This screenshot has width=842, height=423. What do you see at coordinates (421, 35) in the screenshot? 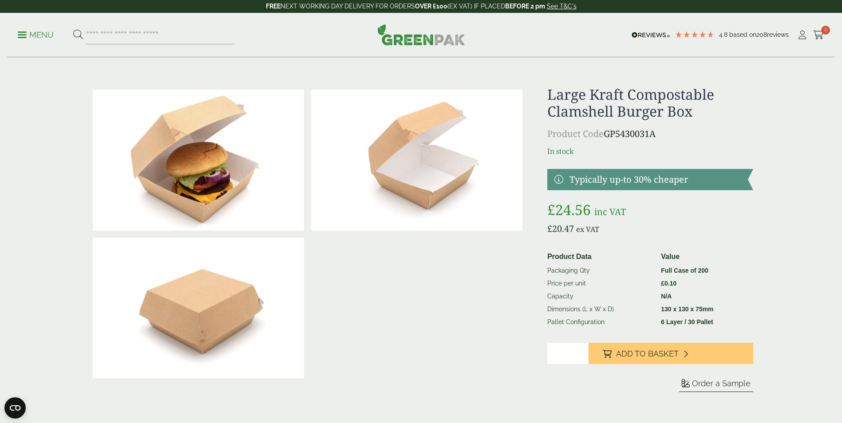
I see `img: GreenPak Supplies` at bounding box center [421, 35].